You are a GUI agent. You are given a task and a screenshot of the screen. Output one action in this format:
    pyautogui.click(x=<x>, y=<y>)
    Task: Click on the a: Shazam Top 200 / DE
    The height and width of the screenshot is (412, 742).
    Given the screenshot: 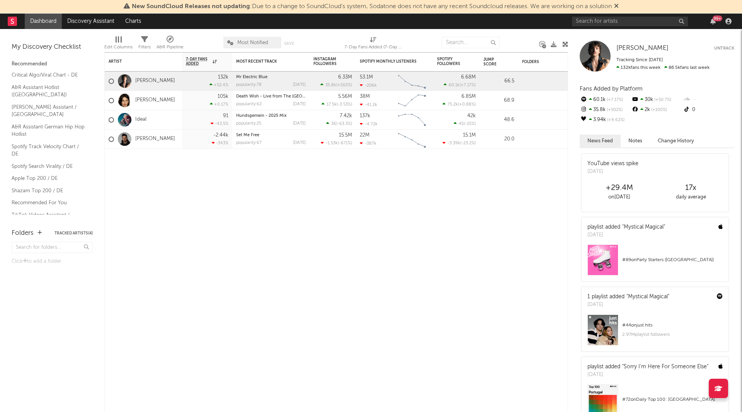 What is the action you would take?
    pyautogui.click(x=48, y=191)
    